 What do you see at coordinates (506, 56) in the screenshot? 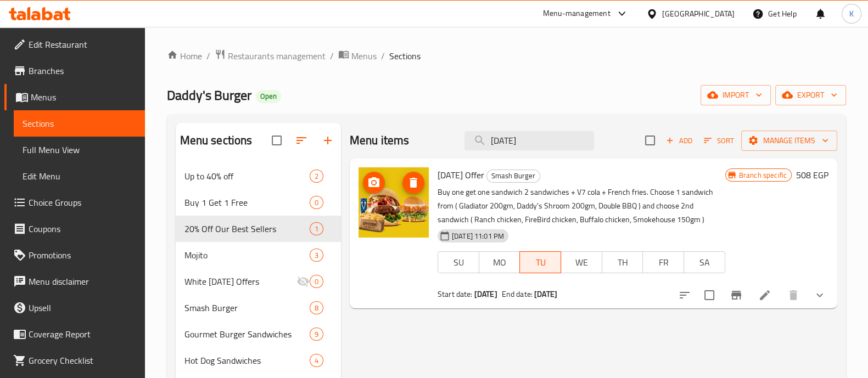
I see `nav: breadcrumb` at bounding box center [506, 56].